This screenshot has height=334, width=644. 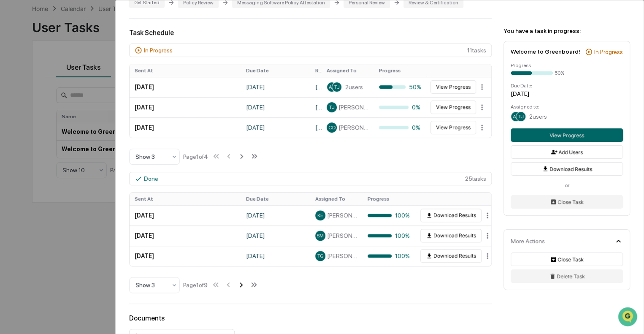 I want to click on div: Page 1 of 4, so click(x=195, y=157).